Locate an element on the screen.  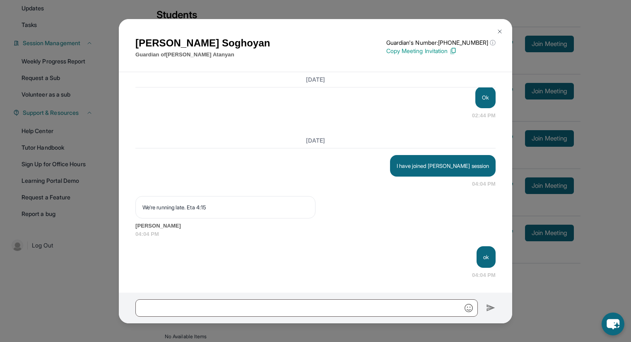
img: Copy Icon is located at coordinates (453, 51).